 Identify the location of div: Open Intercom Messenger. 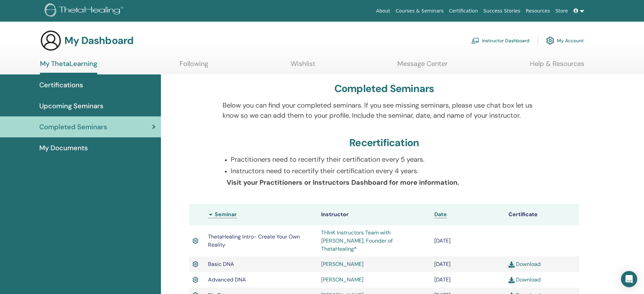
(629, 279).